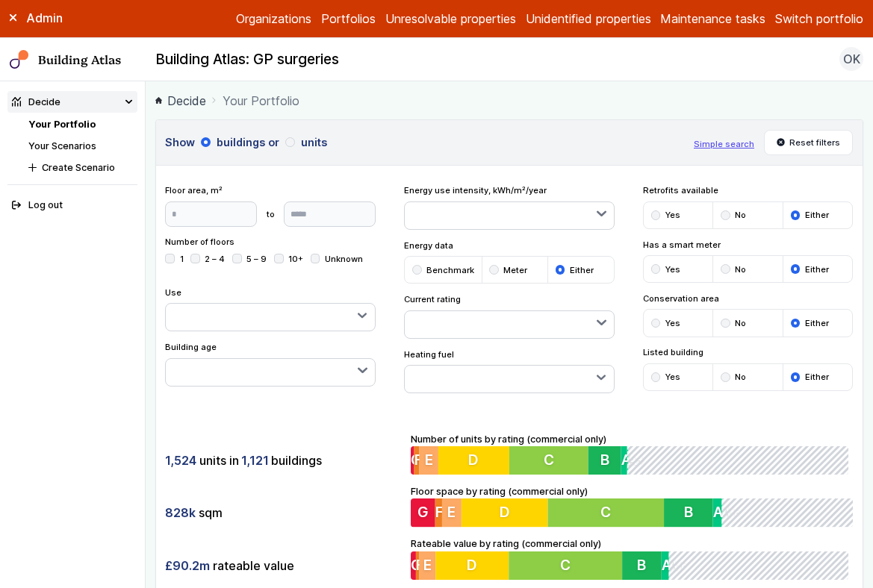 The height and width of the screenshot is (588, 873). What do you see at coordinates (509, 371) in the screenshot?
I see `div: Heating fuel` at bounding box center [509, 371].